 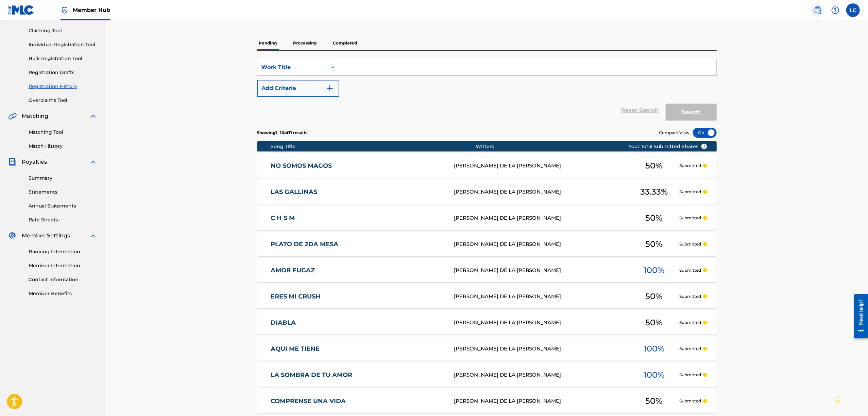 What do you see at coordinates (487, 91) in the screenshot?
I see `form: Search Form` at bounding box center [487, 91].